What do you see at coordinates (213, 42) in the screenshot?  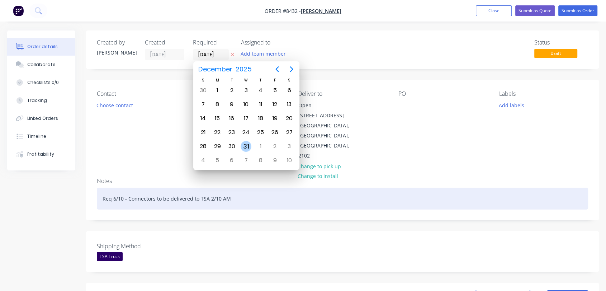 I see `div: Required` at bounding box center [213, 42].